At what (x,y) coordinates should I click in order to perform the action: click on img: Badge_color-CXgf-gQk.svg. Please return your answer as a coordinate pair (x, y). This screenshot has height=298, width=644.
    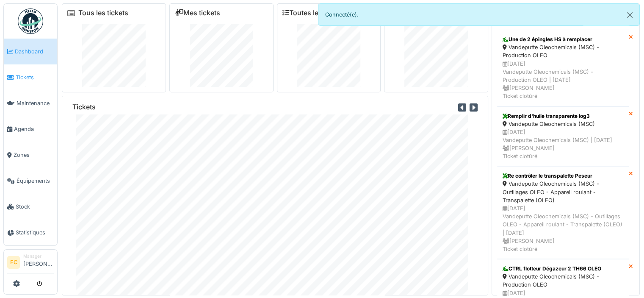
    Looking at the image, I should click on (30, 21).